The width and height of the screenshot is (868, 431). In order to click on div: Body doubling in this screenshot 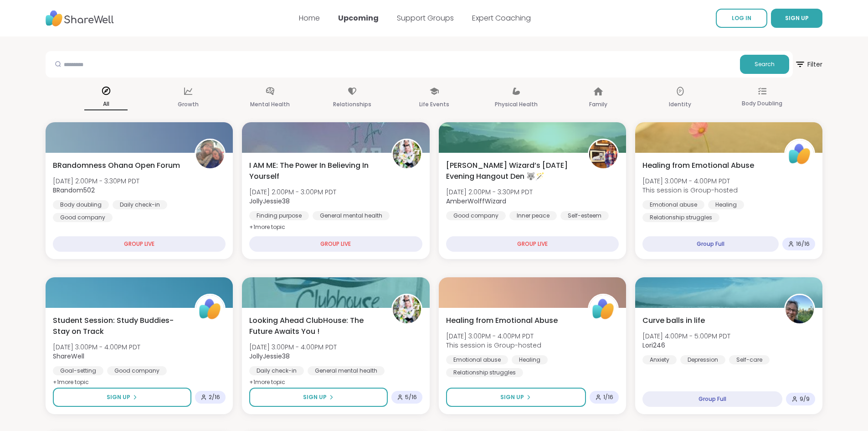, I will do `click(80, 204)`.